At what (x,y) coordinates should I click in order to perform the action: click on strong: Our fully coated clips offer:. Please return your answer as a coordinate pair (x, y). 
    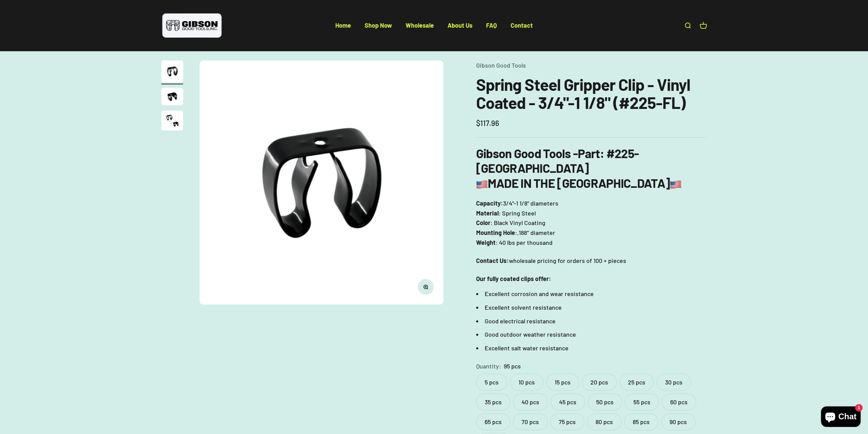
    Looking at the image, I should click on (514, 278).